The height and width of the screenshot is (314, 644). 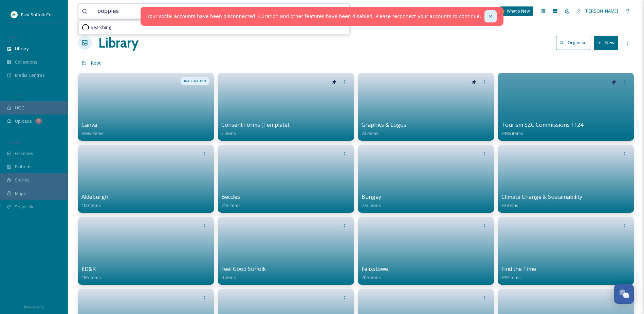 What do you see at coordinates (231, 201) in the screenshot?
I see `a: Beccles713 items` at bounding box center [231, 201].